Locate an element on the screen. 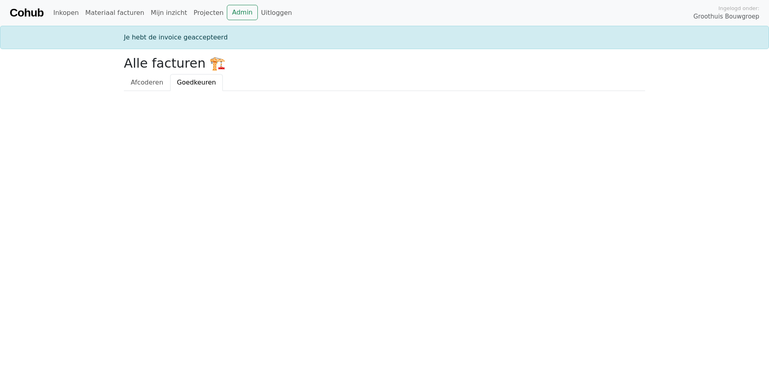  a: Projecten is located at coordinates (208, 13).